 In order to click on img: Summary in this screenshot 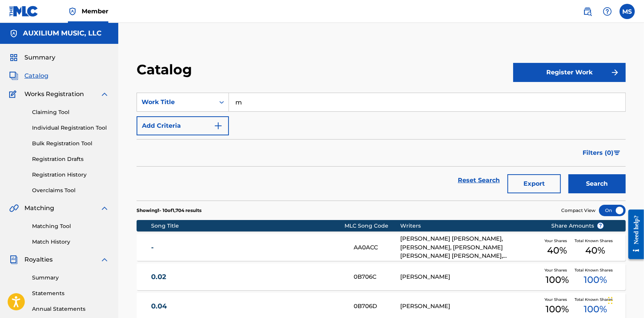, I will do `click(14, 58)`.